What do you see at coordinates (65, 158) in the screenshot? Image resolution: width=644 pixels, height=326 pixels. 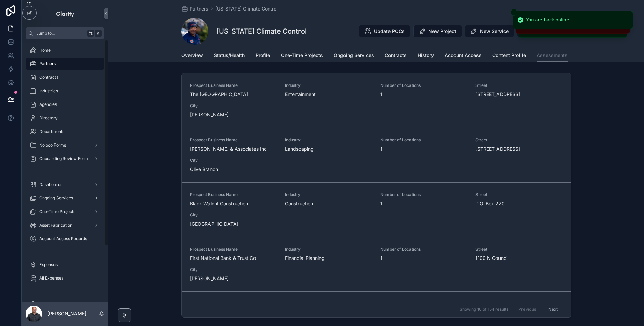 I see `a: Onboarding Review Form` at bounding box center [65, 158].